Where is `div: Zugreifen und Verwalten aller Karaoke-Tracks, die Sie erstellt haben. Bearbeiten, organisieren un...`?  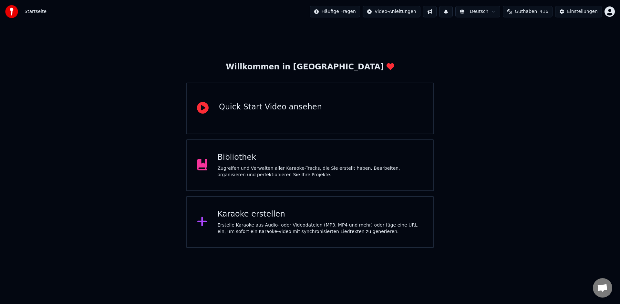
div: Zugreifen und Verwalten aller Karaoke-Tracks, die Sie erstellt haben. Bearbeiten, organisieren un... is located at coordinates (320, 172).